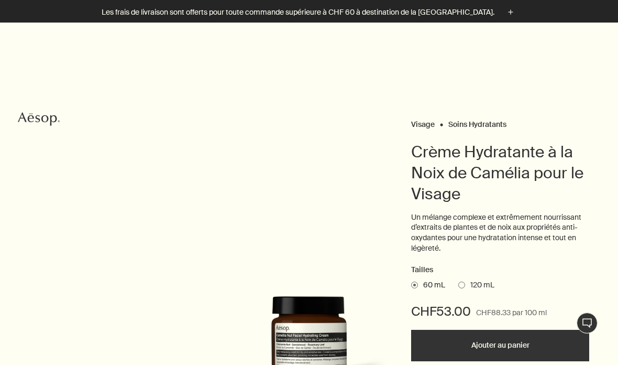  Describe the element at coordinates (441, 311) in the screenshot. I see `span: CHF53.00` at that location.